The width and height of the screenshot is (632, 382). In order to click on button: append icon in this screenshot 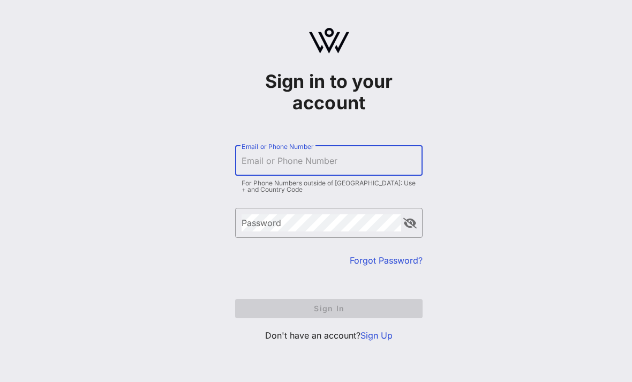, I will do `click(410, 223)`.